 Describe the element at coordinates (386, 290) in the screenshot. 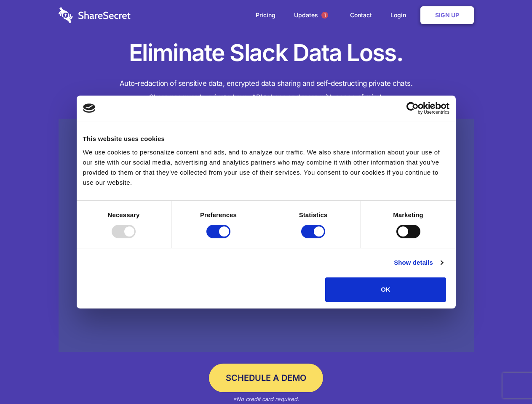

I see `button: OK` at that location.